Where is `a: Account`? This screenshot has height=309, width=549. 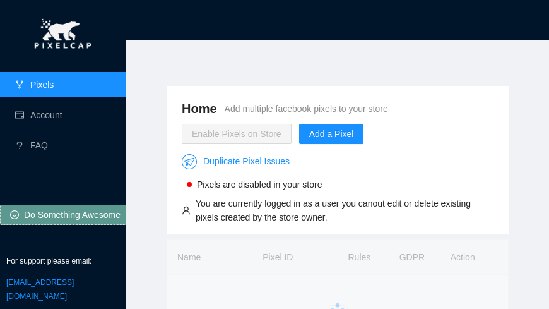 a: Account is located at coordinates (46, 115).